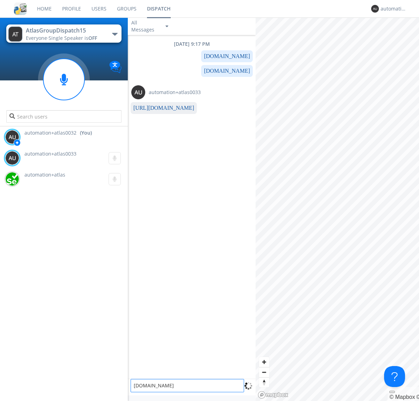  I want to click on button: Reset bearing to north, so click(264, 382).